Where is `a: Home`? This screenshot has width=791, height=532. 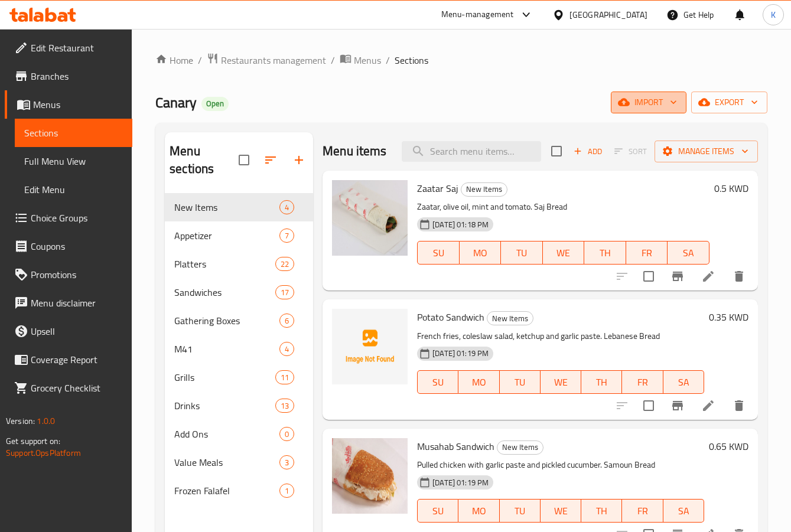 a: Home is located at coordinates (174, 60).